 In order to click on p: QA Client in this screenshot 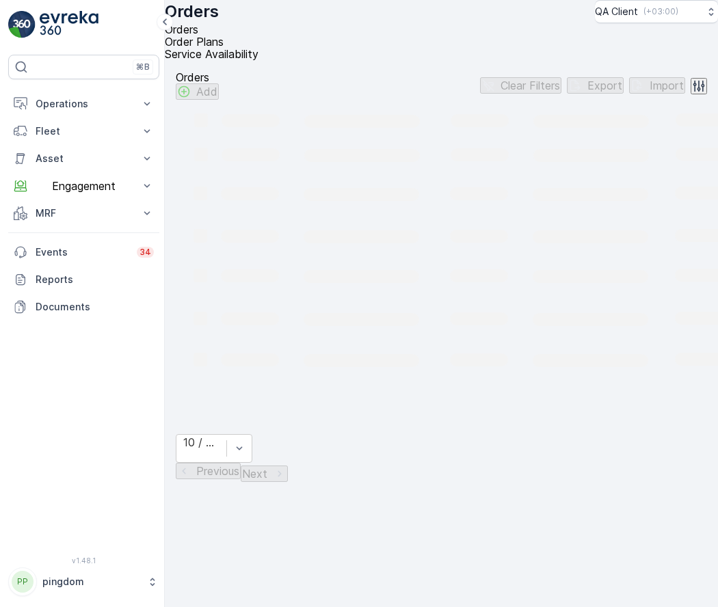, I will do `click(616, 12)`.